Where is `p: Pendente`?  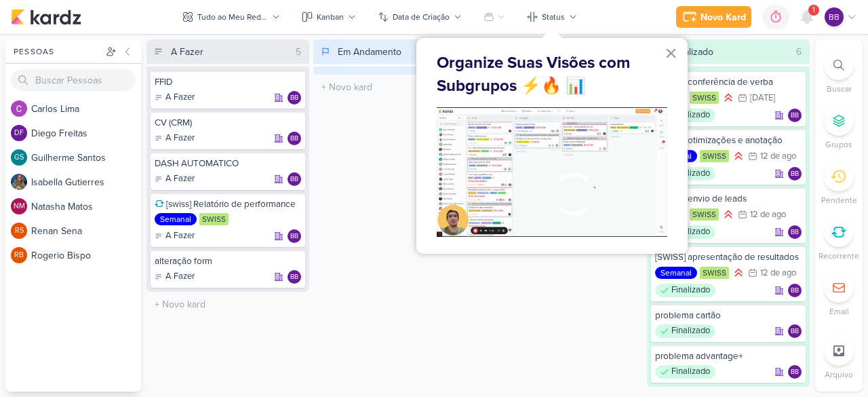
p: Pendente is located at coordinates (839, 200).